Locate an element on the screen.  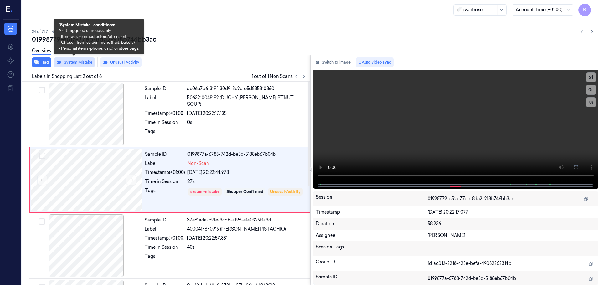
div: Duration is located at coordinates (372, 224).